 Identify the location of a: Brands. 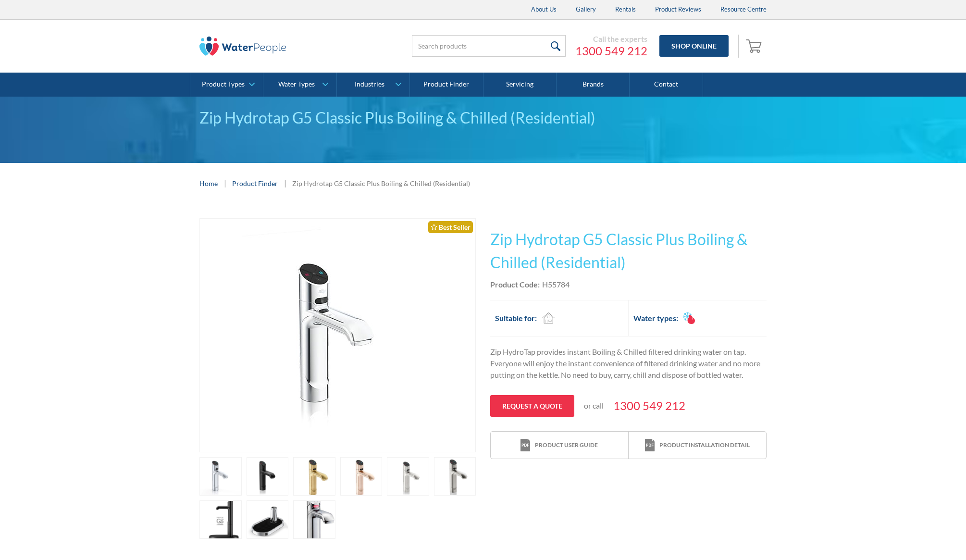
(593, 85).